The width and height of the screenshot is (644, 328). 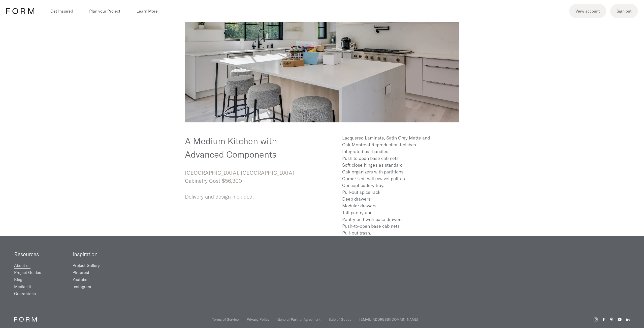 I want to click on a: Sale of Goods, so click(x=340, y=320).